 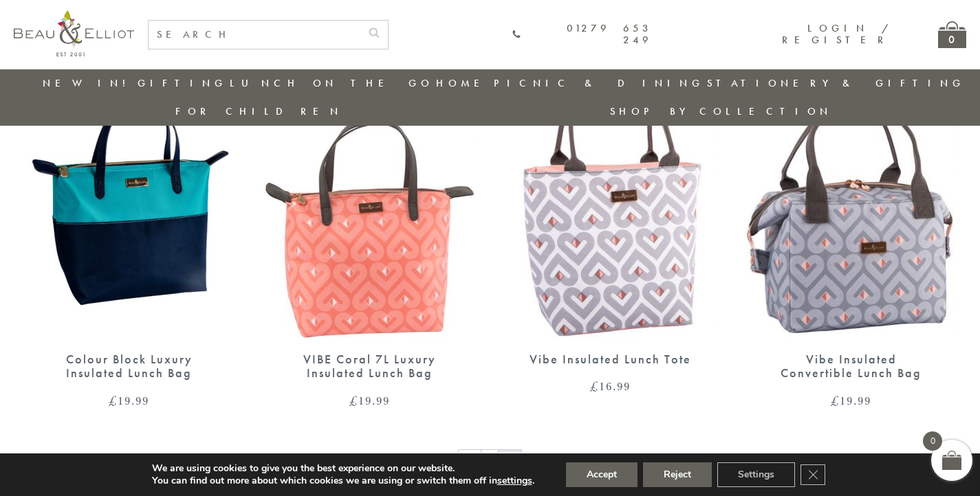 I want to click on a: Colour Block Luxury Insulated Lunch Bag Colour Block Luxury Insulated Lunch Bag £19.99, so click(x=129, y=236).